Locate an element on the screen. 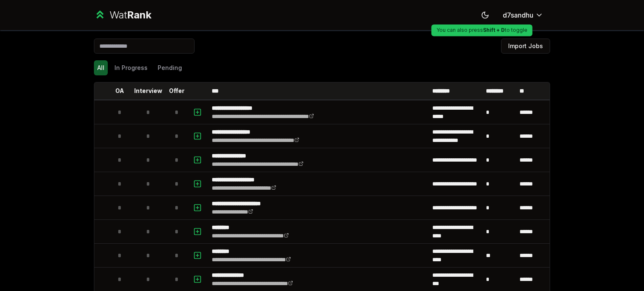 The image size is (644, 291). button: In Progress is located at coordinates (131, 68).